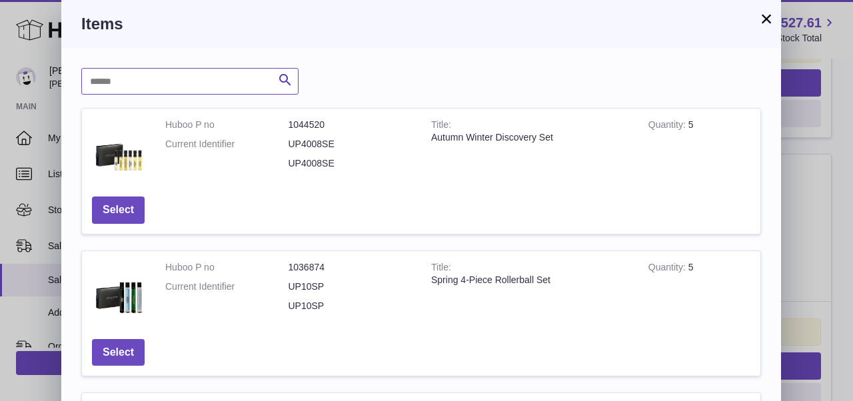  What do you see at coordinates (350, 267) in the screenshot?
I see `dd: 1036874` at bounding box center [350, 267].